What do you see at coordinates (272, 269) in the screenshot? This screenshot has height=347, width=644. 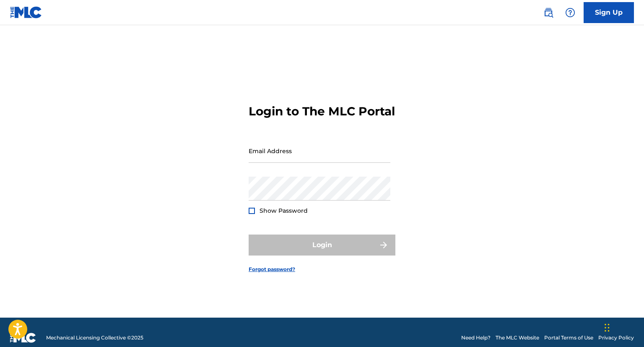 I see `a: Forgot password?` at bounding box center [272, 269].